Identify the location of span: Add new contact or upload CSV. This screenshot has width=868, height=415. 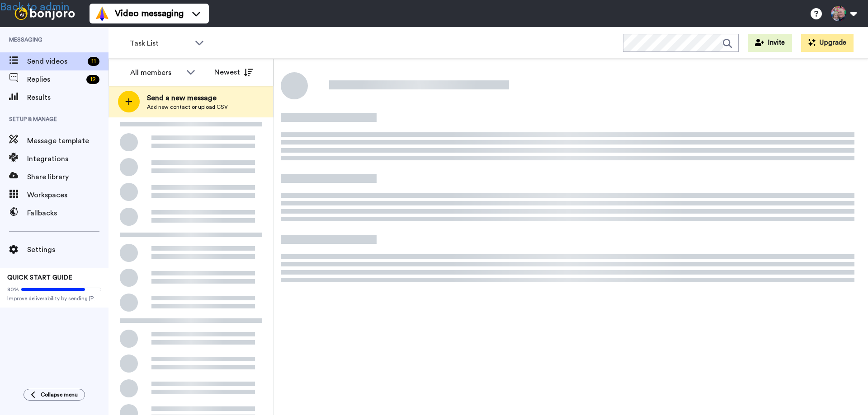
(187, 107).